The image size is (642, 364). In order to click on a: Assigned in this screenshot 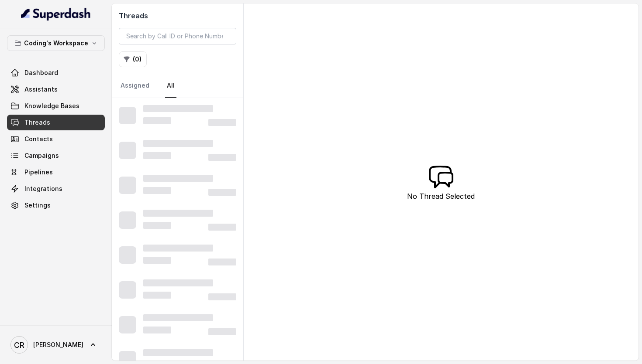, I will do `click(135, 86)`.